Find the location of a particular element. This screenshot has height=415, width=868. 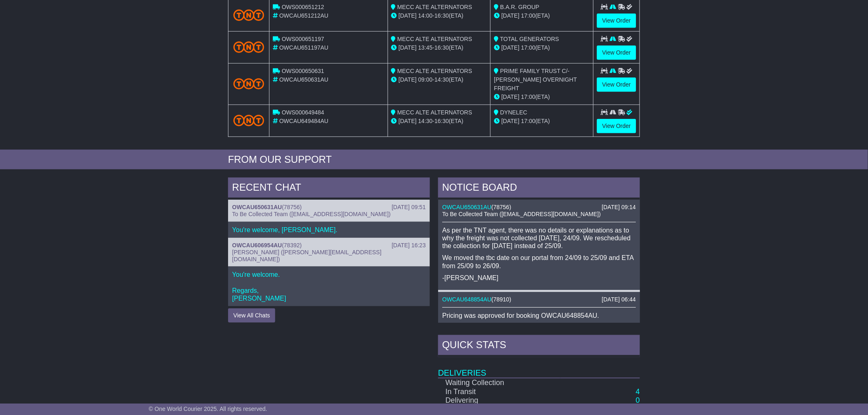

button: View All Chats is located at coordinates (251, 316).